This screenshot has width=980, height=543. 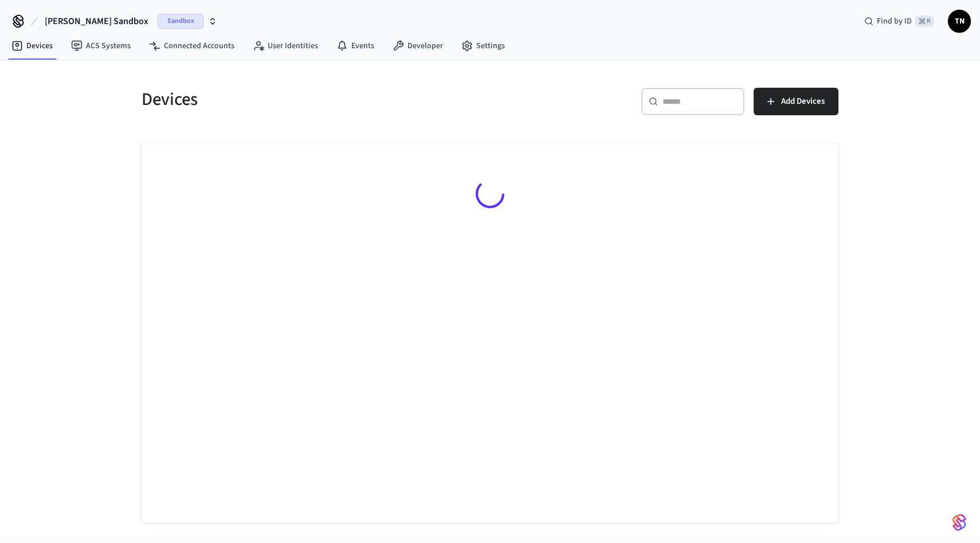 I want to click on span: Find by ID, so click(x=893, y=21).